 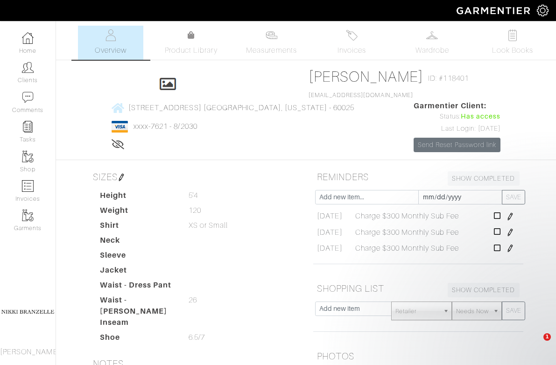 What do you see at coordinates (481, 117) in the screenshot?
I see `span: Has access` at bounding box center [481, 117].